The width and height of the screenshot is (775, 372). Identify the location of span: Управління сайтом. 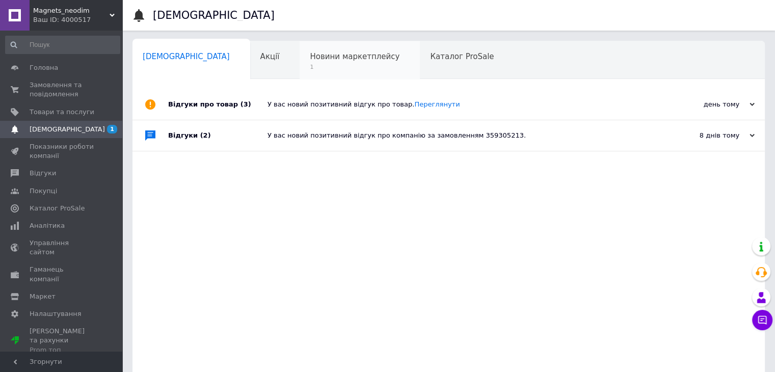
(62, 248).